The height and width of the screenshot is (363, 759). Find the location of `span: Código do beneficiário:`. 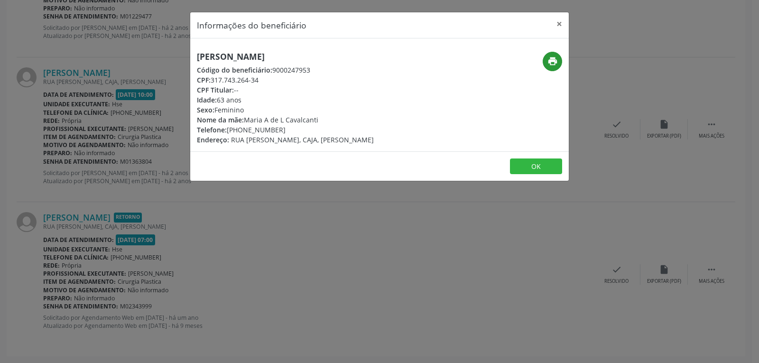

span: Código do beneficiário: is located at coordinates (234, 70).